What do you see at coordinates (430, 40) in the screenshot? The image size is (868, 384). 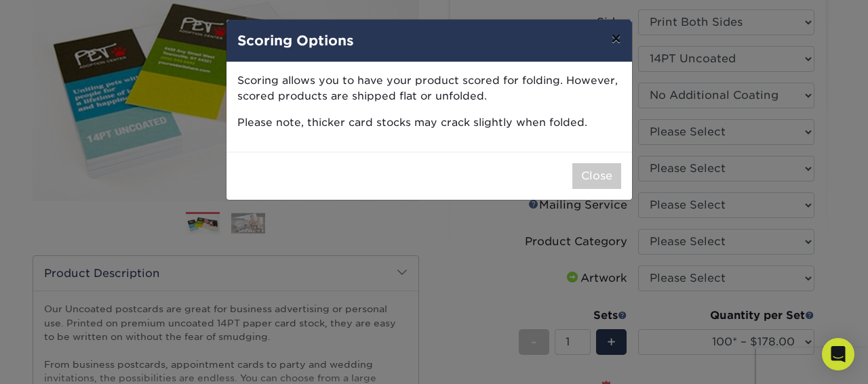 I see `h4: Scoring Options` at bounding box center [430, 40].